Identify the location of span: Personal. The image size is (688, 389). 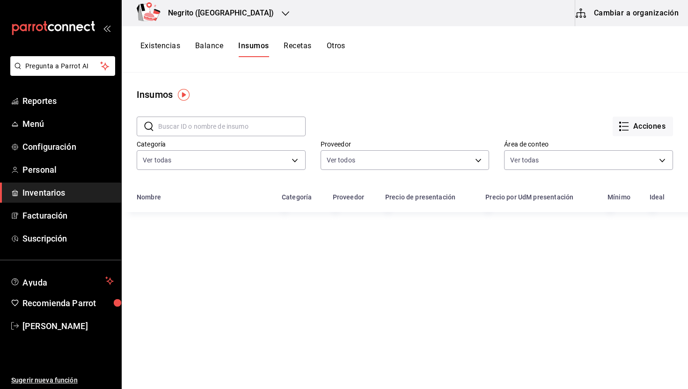
(68, 169).